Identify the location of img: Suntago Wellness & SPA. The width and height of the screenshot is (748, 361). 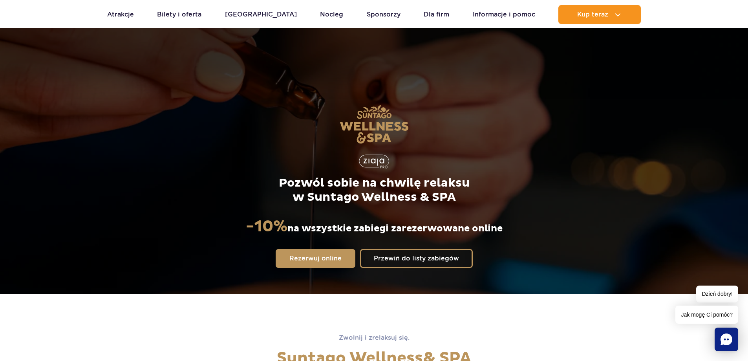
(374, 124).